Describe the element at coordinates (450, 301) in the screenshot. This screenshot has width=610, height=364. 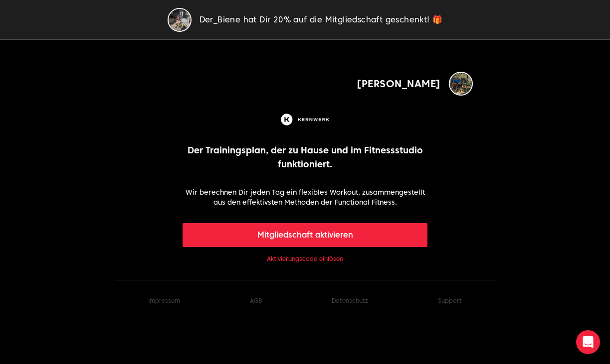
I see `button: Support` at that location.